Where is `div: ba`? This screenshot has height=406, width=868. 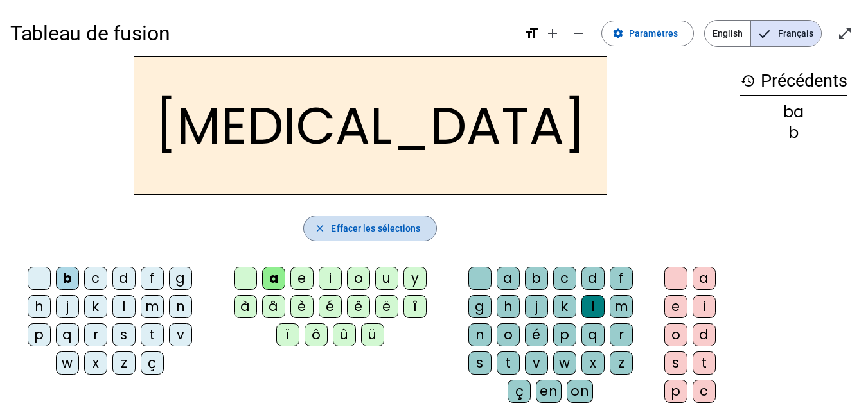
div: ba is located at coordinates (793, 112).